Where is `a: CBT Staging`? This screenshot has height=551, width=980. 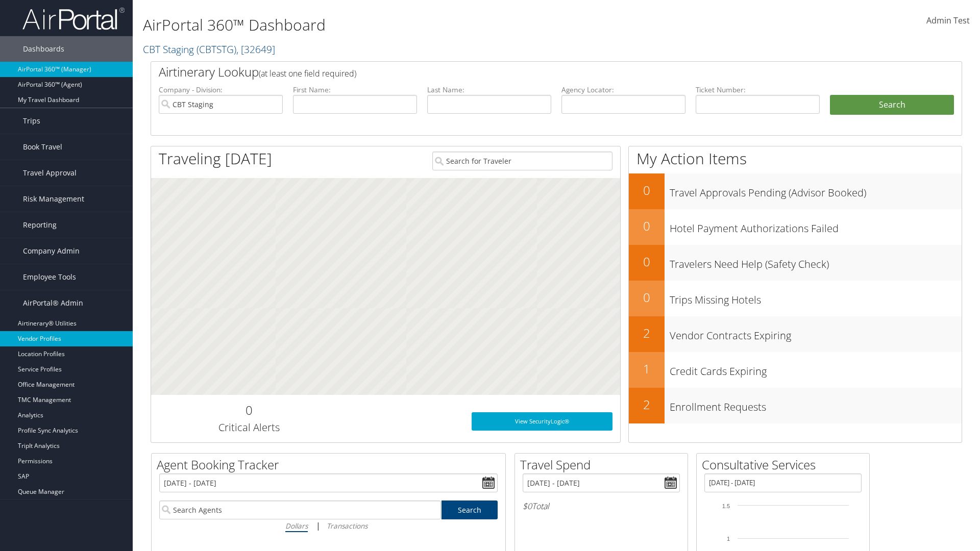
a: CBT Staging is located at coordinates (209, 49).